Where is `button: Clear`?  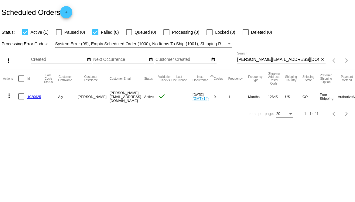
button: Clear is located at coordinates (322, 60).